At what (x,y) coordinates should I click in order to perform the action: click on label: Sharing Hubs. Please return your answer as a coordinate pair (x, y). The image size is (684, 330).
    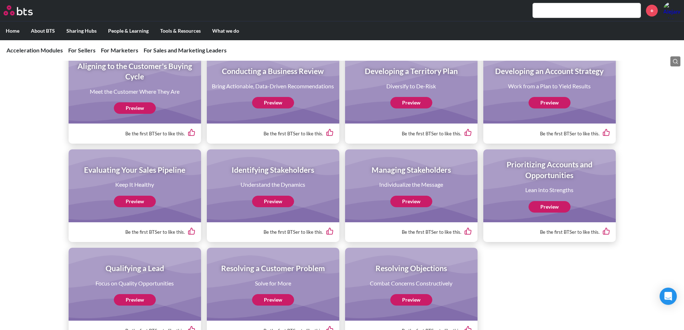
    Looking at the image, I should click on (82, 31).